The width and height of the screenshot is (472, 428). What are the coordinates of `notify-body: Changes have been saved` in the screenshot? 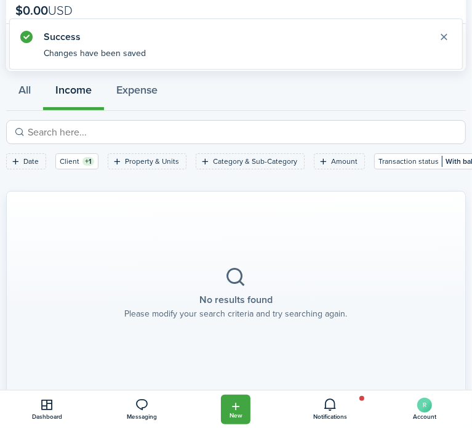 It's located at (236, 58).